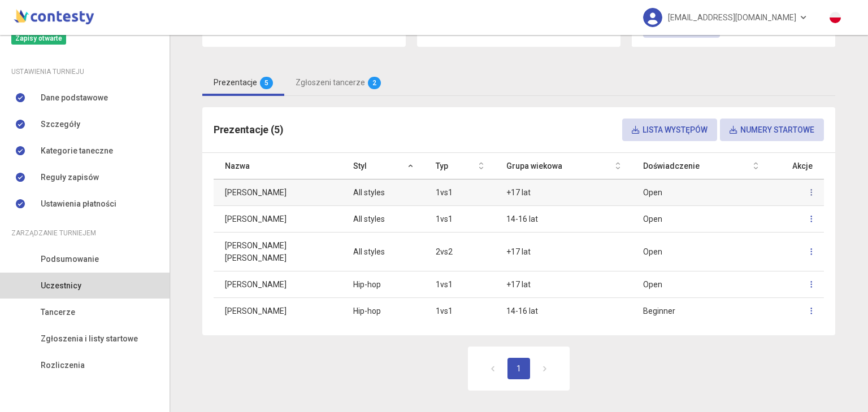  I want to click on span: Ustawienia płatności, so click(78, 204).